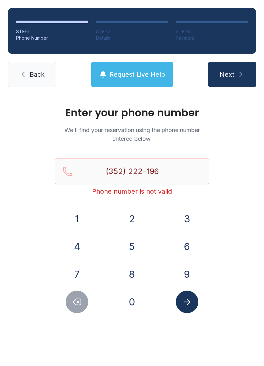 The width and height of the screenshot is (264, 366). What do you see at coordinates (77, 302) in the screenshot?
I see `button: Delete number` at bounding box center [77, 302].